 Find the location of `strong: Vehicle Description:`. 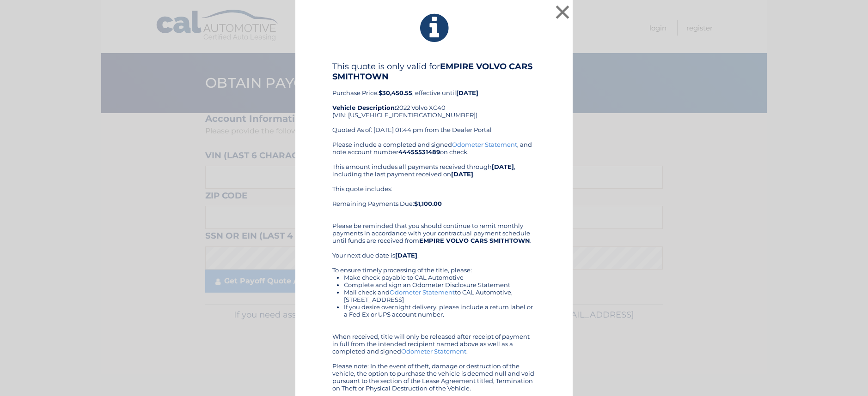

strong: Vehicle Description: is located at coordinates (364, 108).